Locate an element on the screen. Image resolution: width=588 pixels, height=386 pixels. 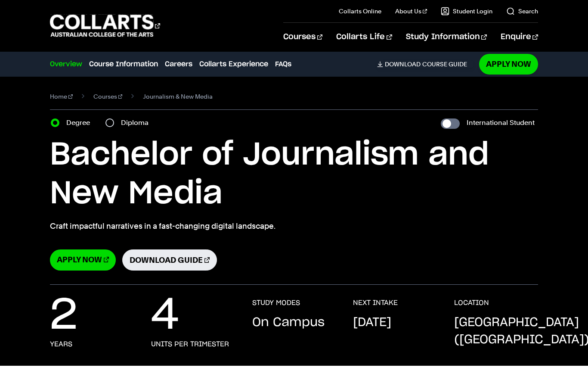
a: Search is located at coordinates (523, 11).